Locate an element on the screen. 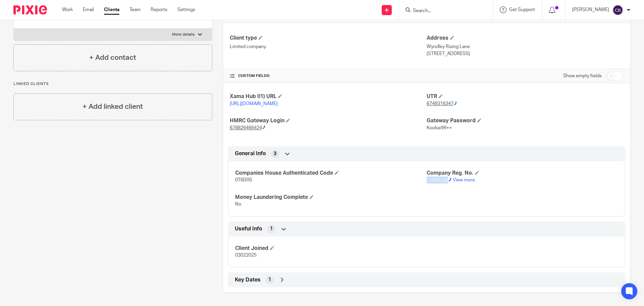 Image resolution: width=644 pixels, height=306 pixels. h4: CUSTOM FIELDS is located at coordinates (328, 76).